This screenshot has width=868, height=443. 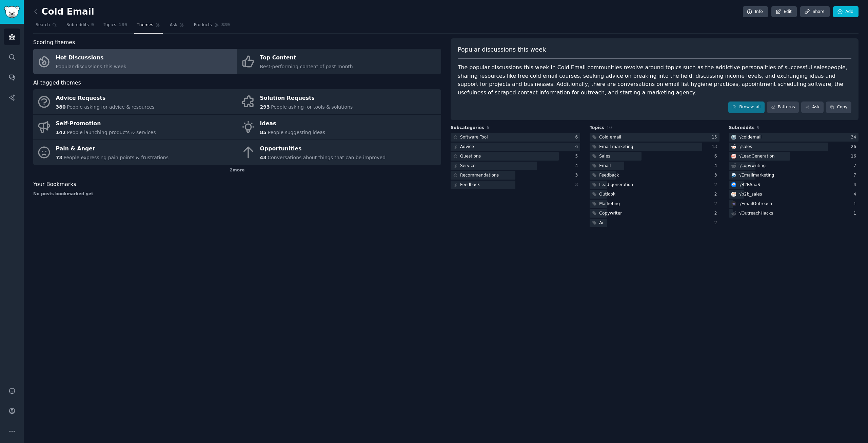 I want to click on div: No posts bookmarked yet, so click(x=237, y=194).